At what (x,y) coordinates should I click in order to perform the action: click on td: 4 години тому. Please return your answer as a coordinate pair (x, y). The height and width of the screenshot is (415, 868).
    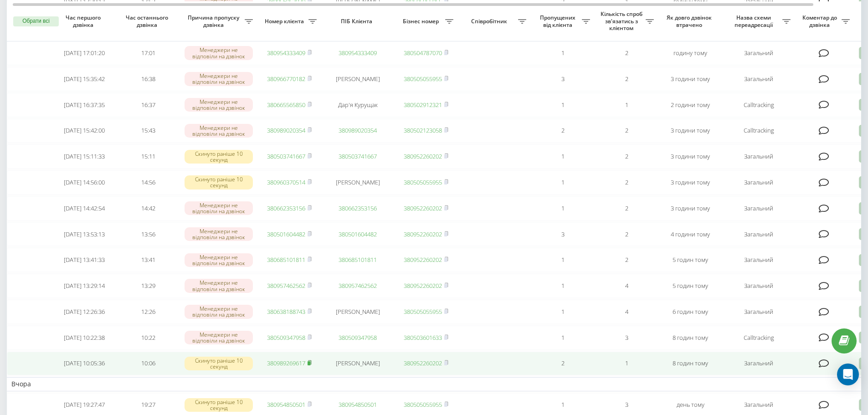
    Looking at the image, I should click on (691, 234).